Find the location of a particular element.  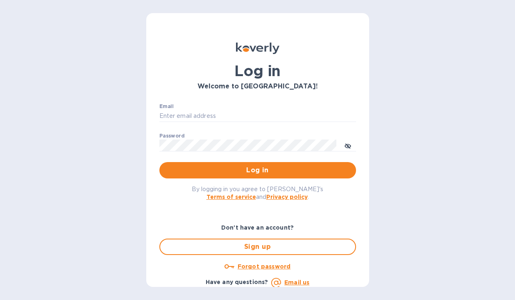

a: Email us is located at coordinates (297, 283).